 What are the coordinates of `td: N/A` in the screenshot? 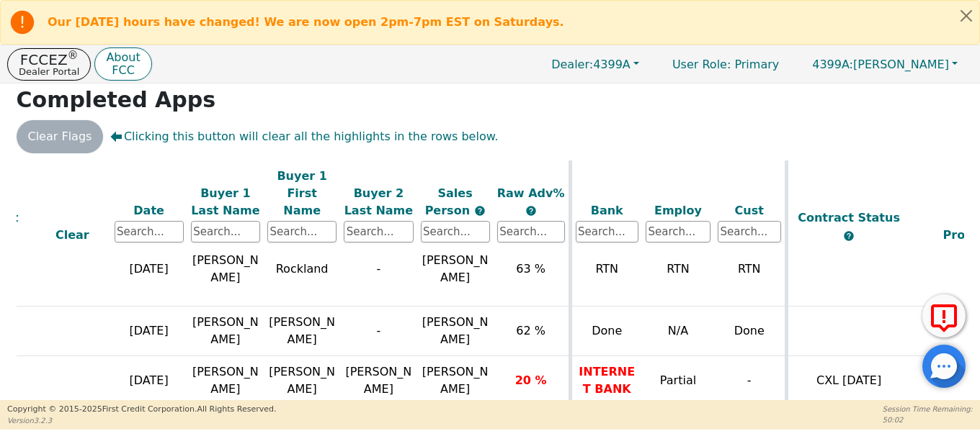 It's located at (679, 331).